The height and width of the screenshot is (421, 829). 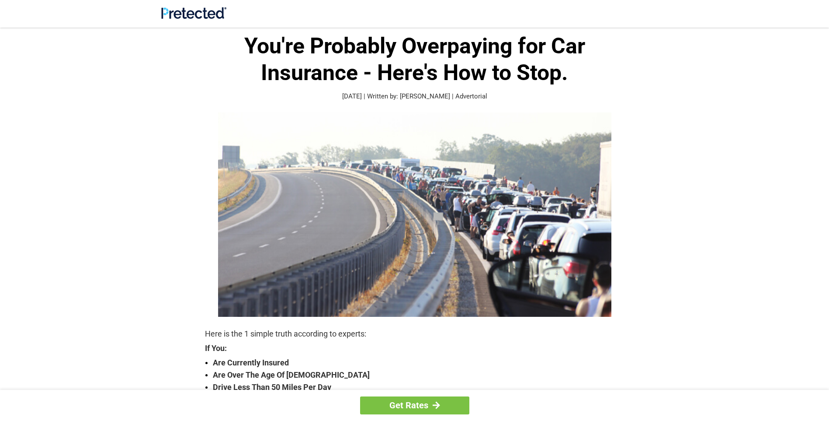 What do you see at coordinates (419, 387) in the screenshot?
I see `strong: Drive Less Than 50 Miles Per Day` at bounding box center [419, 387].